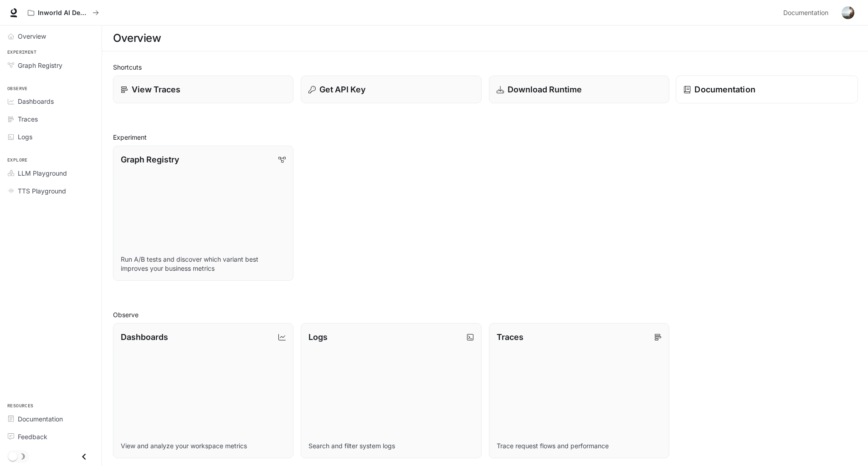 The width and height of the screenshot is (868, 466). Describe the element at coordinates (84, 456) in the screenshot. I see `button: Close drawer` at that location.